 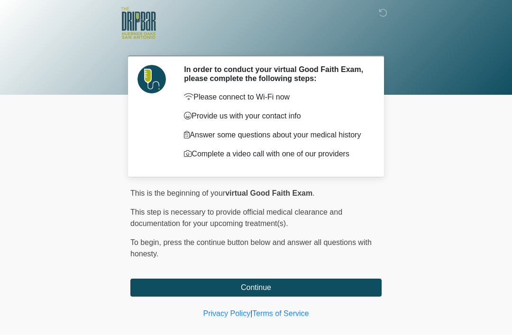 I want to click on p: Provide us with your contact info, so click(x=275, y=116).